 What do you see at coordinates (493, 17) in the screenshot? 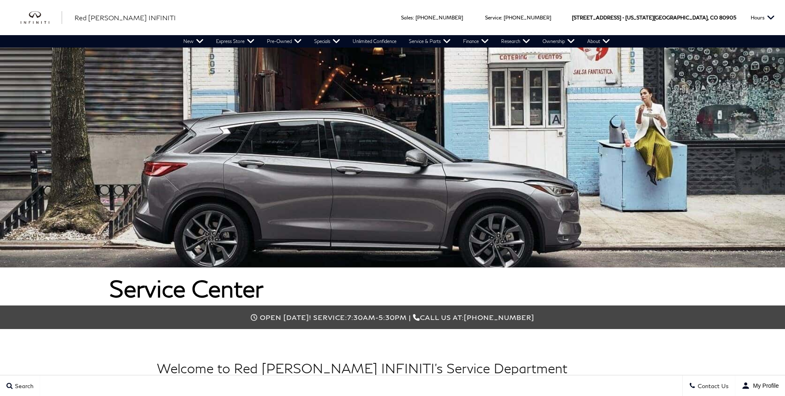
I see `span: Service` at bounding box center [493, 17].